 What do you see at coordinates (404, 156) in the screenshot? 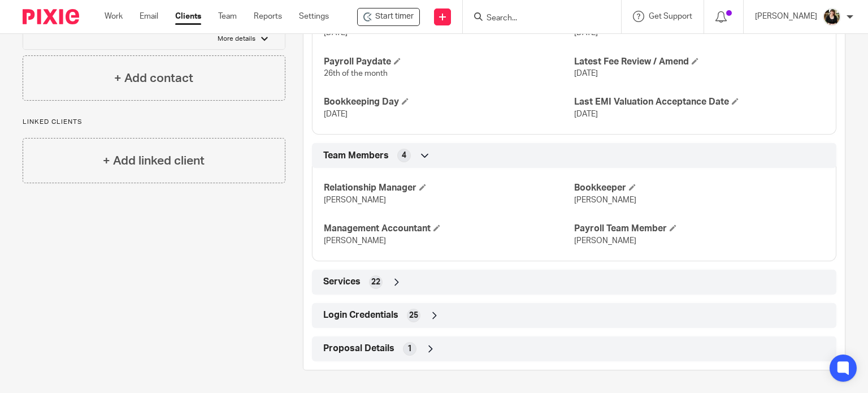
I see `span: 4` at bounding box center [404, 156].